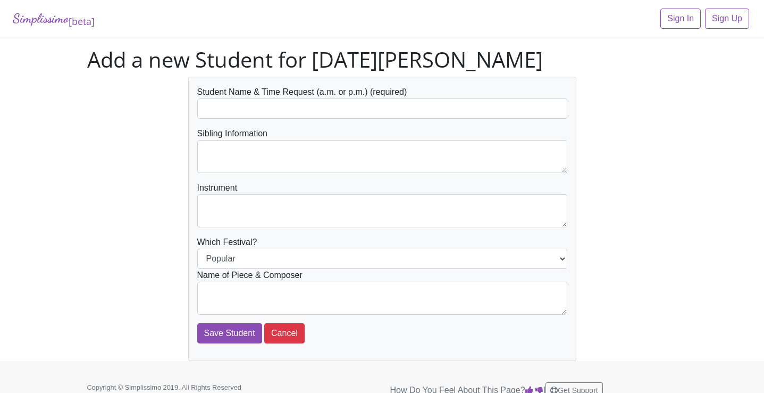 The height and width of the screenshot is (393, 764). What do you see at coordinates (383, 204) in the screenshot?
I see `div: Instrument` at bounding box center [383, 204].